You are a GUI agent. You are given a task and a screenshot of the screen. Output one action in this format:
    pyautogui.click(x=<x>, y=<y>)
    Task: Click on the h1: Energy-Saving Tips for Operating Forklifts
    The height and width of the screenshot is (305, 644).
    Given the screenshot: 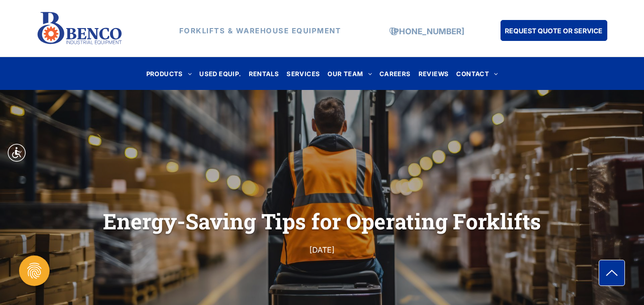 What is the action you would take?
    pyautogui.click(x=322, y=221)
    